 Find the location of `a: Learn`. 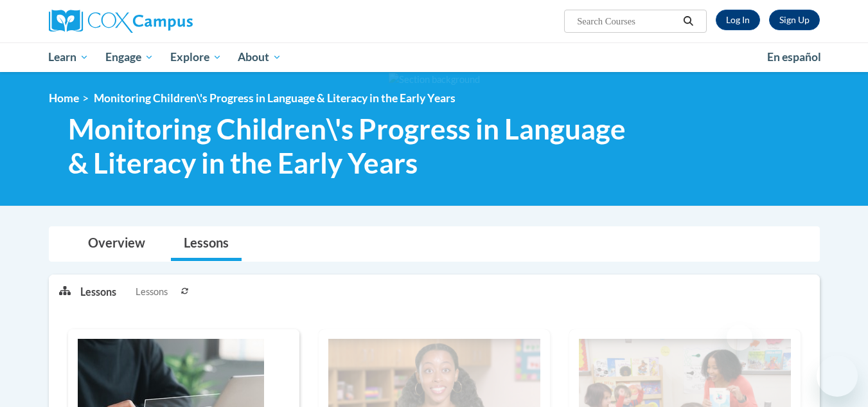

a: Learn is located at coordinates (69, 58).